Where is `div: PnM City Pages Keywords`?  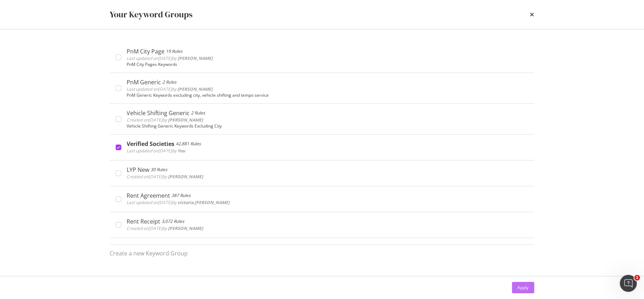
div: PnM City Pages Keywords is located at coordinates (328, 64).